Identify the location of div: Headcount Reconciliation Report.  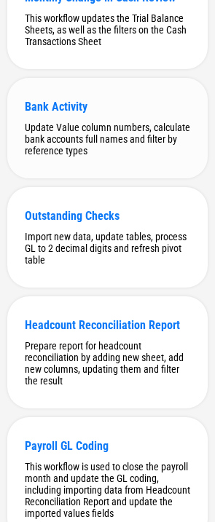
(107, 325).